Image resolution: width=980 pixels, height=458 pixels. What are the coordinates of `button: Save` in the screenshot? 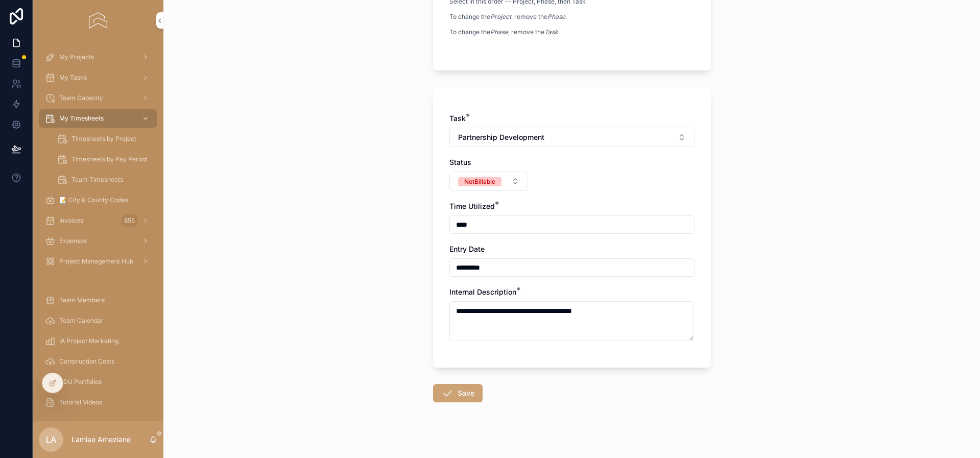 It's located at (457, 393).